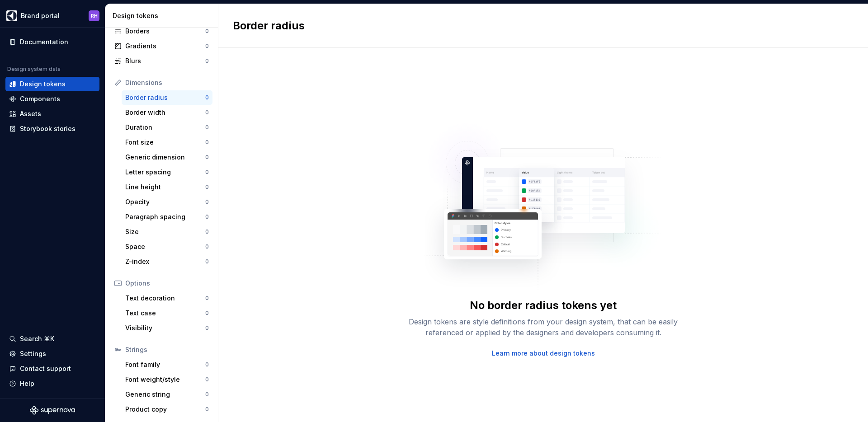 The width and height of the screenshot is (868, 422). Describe the element at coordinates (165, 395) in the screenshot. I see `div: Generic string` at that location.